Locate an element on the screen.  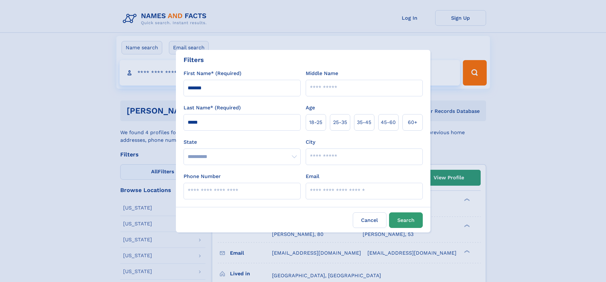
span: 60+ is located at coordinates (413, 122).